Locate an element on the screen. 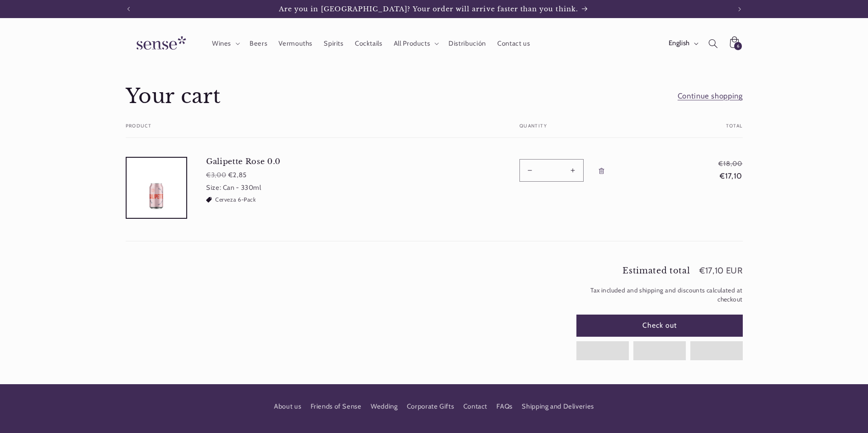 Image resolution: width=868 pixels, height=433 pixels. a: Contact us is located at coordinates (514, 44).